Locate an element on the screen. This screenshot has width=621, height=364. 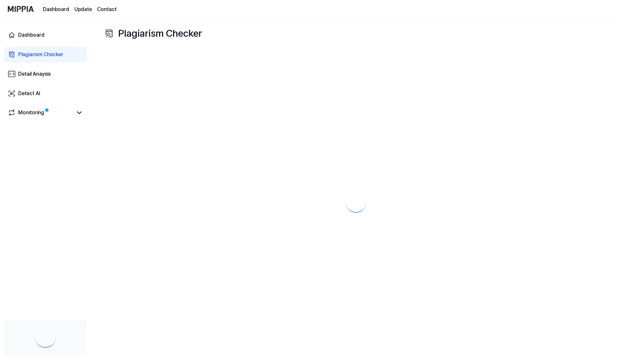
a: Plagiarism Checker is located at coordinates (45, 54).